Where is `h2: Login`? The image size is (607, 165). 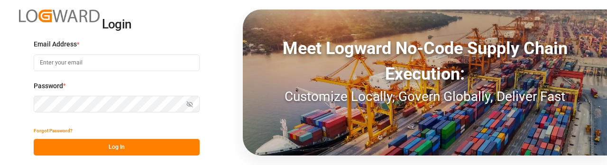
h2: Login is located at coordinates (117, 25).